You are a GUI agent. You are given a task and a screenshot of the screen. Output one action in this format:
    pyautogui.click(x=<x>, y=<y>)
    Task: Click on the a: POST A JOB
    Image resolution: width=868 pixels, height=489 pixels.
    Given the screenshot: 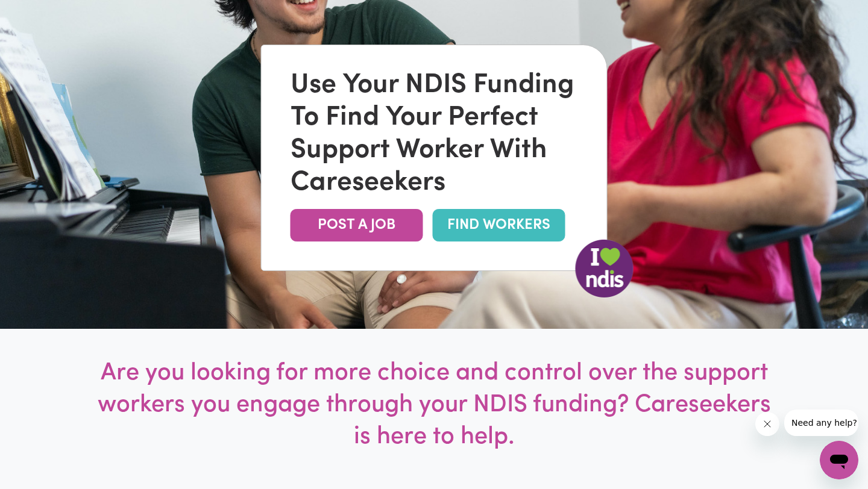 What is the action you would take?
    pyautogui.click(x=357, y=225)
    